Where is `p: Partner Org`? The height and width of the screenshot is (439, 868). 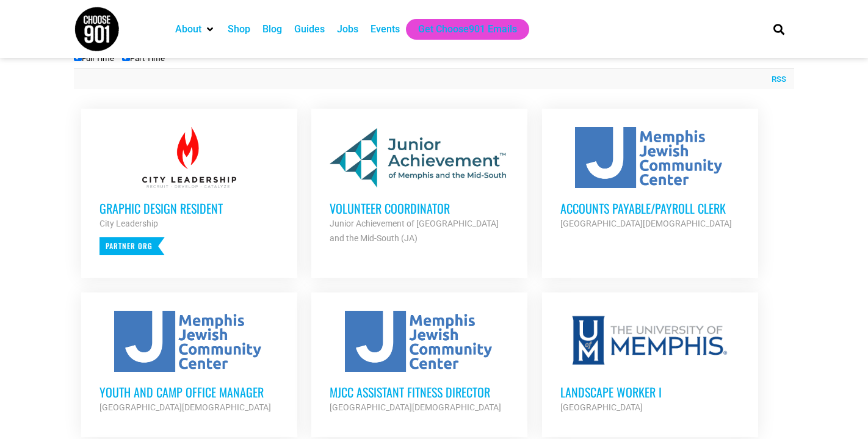
p: Partner Org is located at coordinates (132, 246).